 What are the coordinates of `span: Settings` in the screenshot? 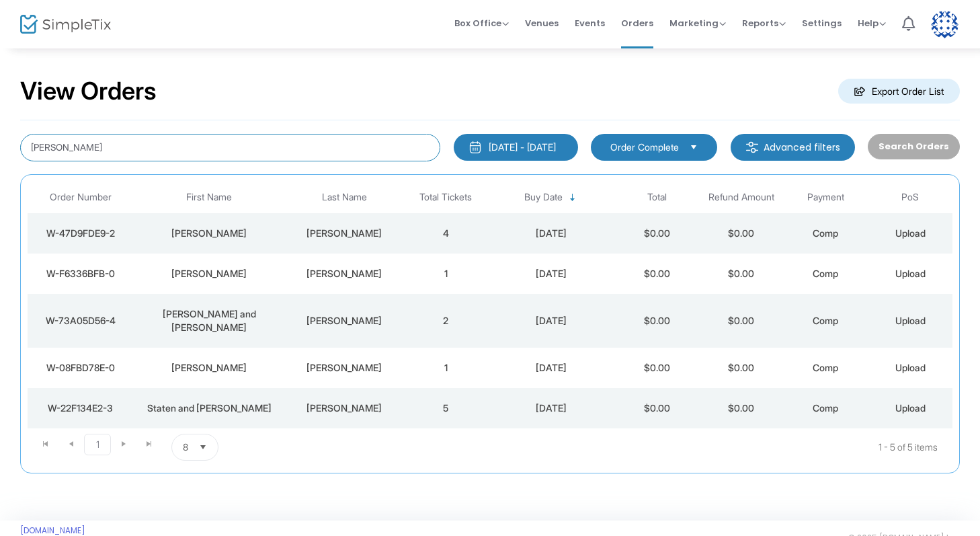 It's located at (821, 23).